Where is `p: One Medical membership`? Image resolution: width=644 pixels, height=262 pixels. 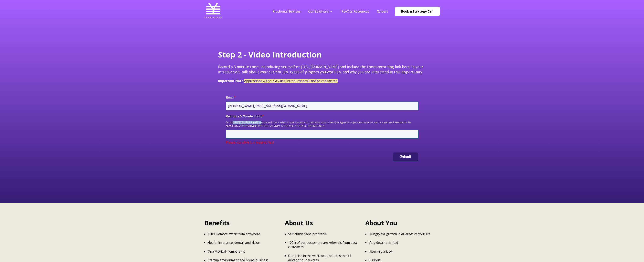
p: One Medical membership is located at coordinates (243, 251).